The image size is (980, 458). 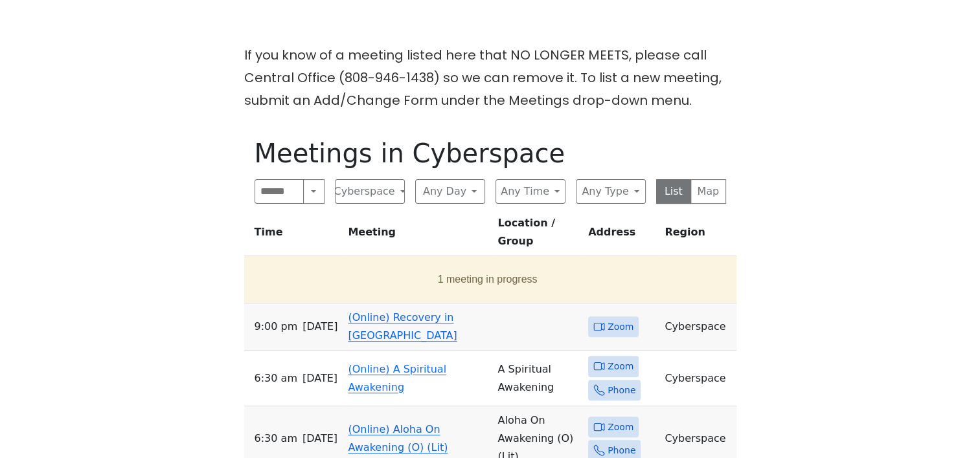 What do you see at coordinates (538, 379) in the screenshot?
I see `td: A Spiritual Awakening` at bounding box center [538, 379].